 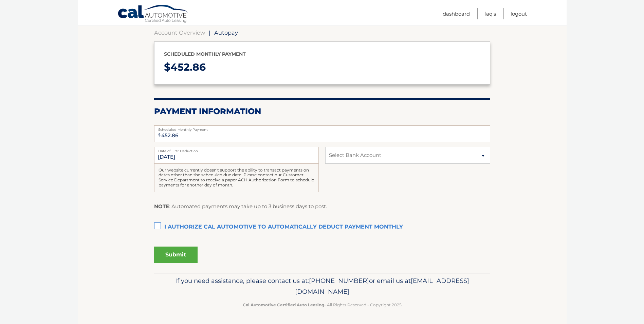 What do you see at coordinates (226, 33) in the screenshot?
I see `span: Autopay` at bounding box center [226, 33].